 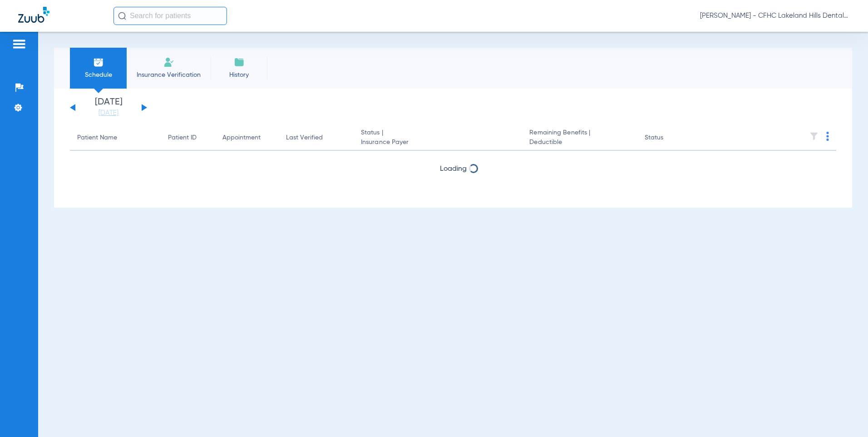 I want to click on span: Schedule, so click(x=98, y=75).